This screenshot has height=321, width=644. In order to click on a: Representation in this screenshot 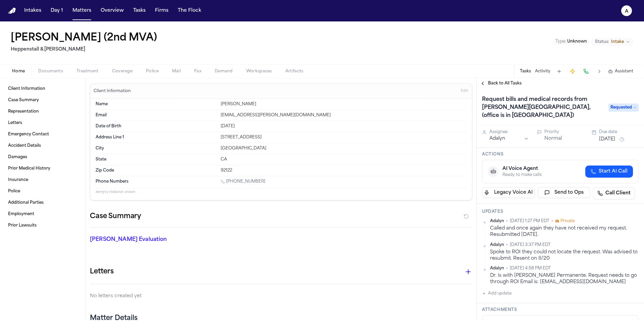, I will do `click(43, 111)`.